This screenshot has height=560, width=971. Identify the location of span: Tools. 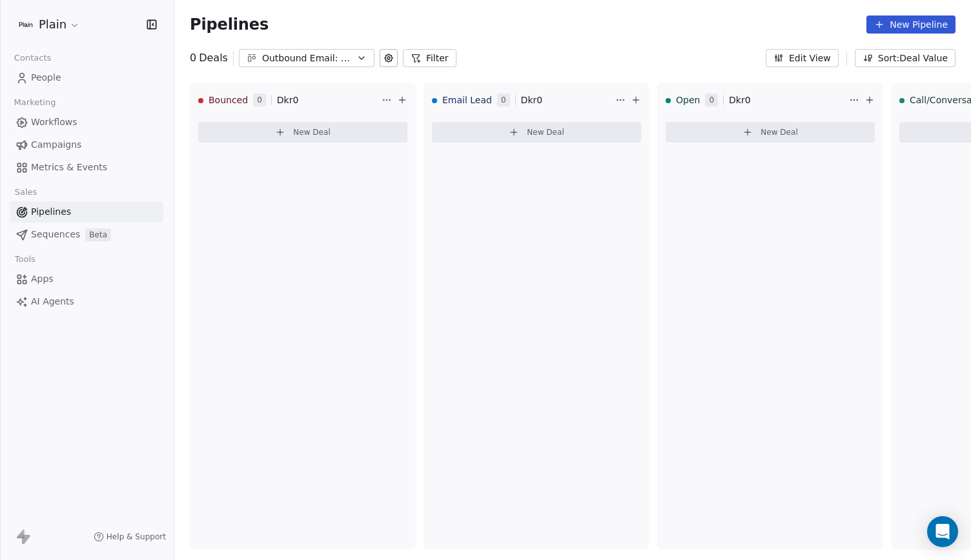
(25, 260).